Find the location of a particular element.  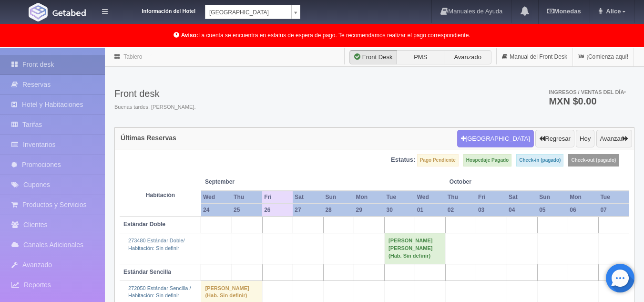

label: Avanzado is located at coordinates (468, 57).